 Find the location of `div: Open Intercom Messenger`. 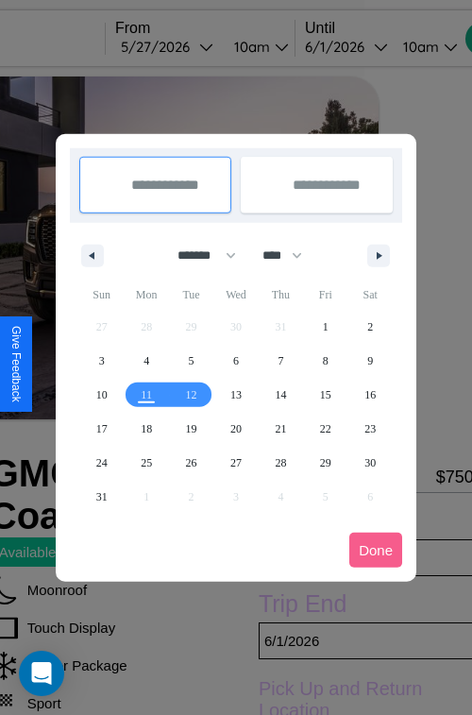

div: Open Intercom Messenger is located at coordinates (42, 673).